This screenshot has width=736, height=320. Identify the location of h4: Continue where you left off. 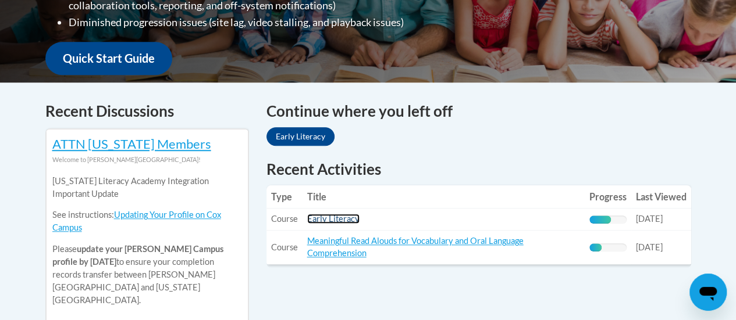
(479, 111).